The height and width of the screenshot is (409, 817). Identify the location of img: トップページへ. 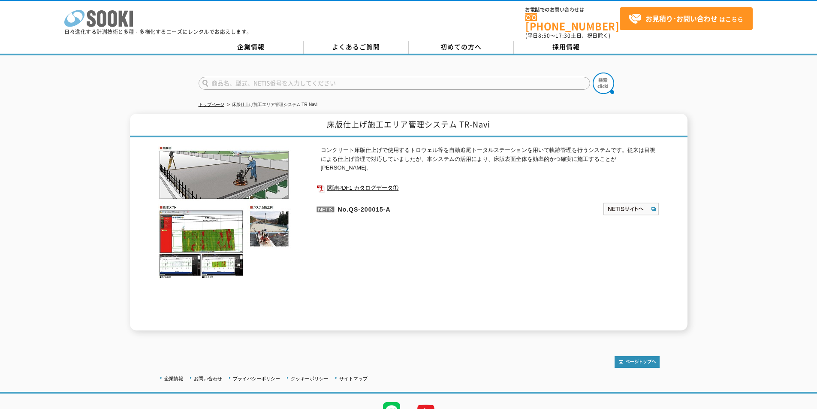
(637, 362).